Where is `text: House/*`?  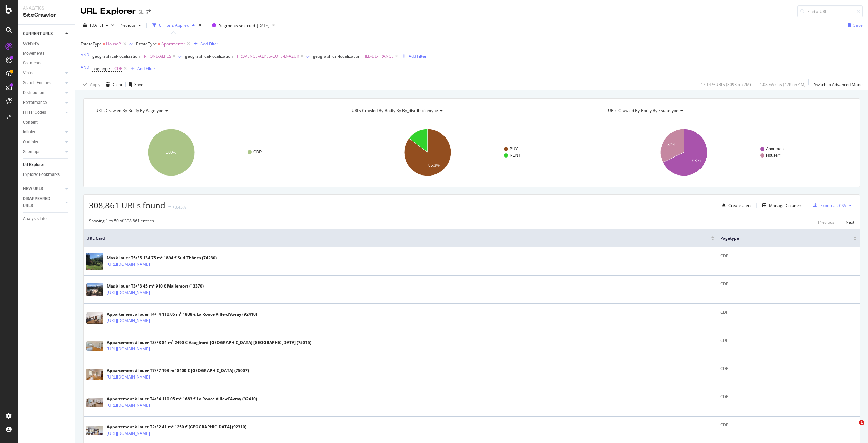
text: House/* is located at coordinates (773, 155).